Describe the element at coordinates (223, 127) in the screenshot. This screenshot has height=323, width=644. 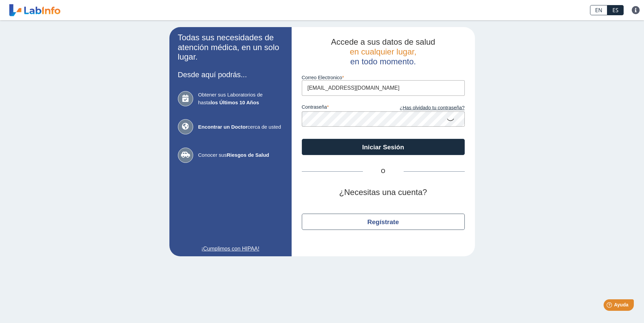
I see `b: Encontrar un Doctor` at that location.